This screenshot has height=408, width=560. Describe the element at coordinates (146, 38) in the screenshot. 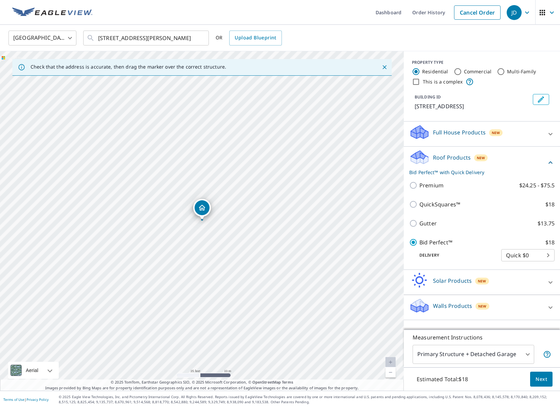

I see `input: Search by address or latitude-longitude` at that location.